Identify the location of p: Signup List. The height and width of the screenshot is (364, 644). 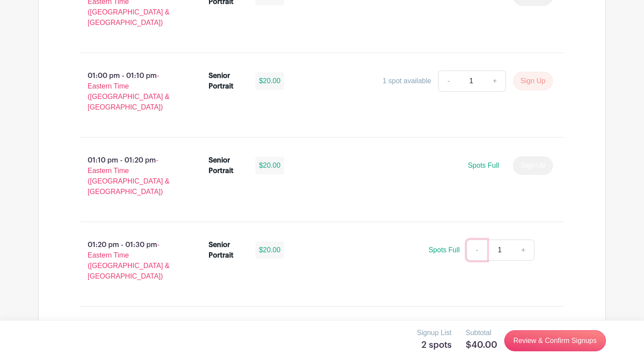
(434, 332).